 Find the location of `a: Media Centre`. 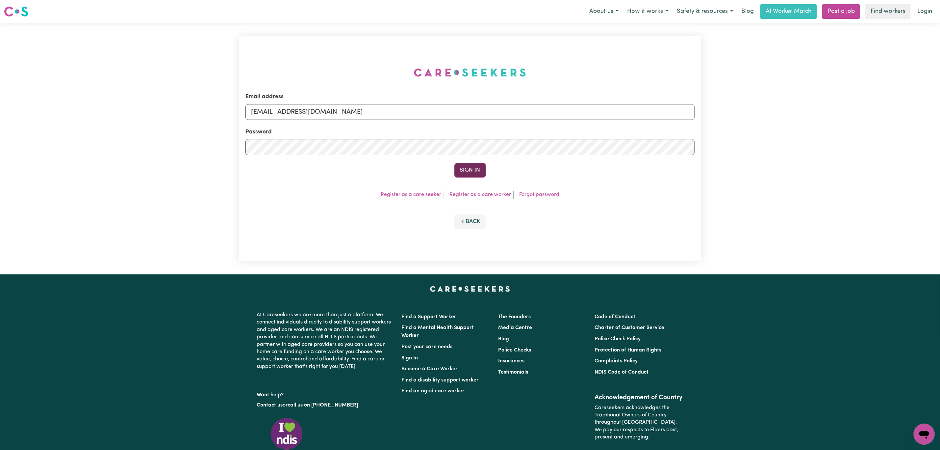

a: Media Centre is located at coordinates (515, 327).